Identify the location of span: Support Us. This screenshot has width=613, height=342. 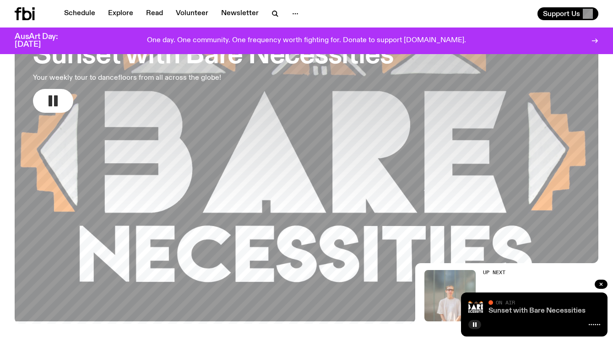
(561, 14).